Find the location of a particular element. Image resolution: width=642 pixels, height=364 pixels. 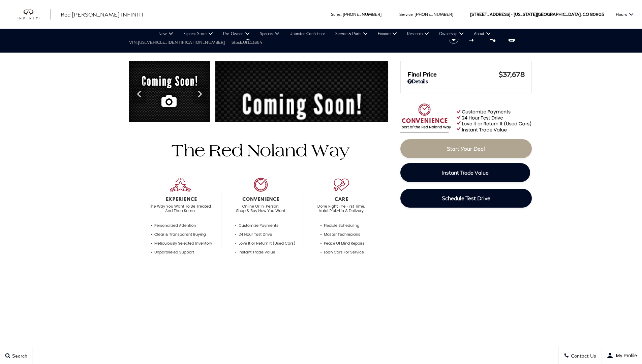

span: Final Price is located at coordinates (453, 74).